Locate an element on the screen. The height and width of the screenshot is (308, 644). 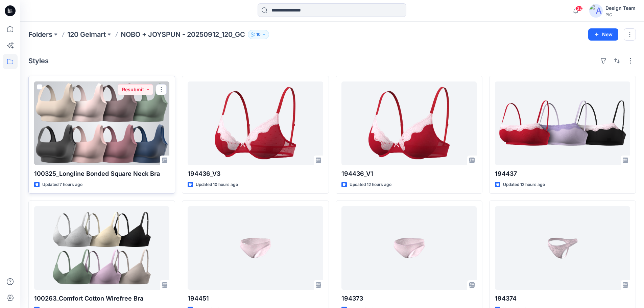
p: 194436_V3 is located at coordinates (255, 174).